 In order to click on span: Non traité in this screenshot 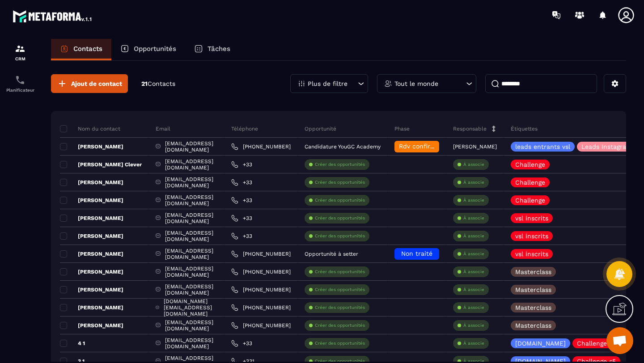, I will do `click(417, 253)`.